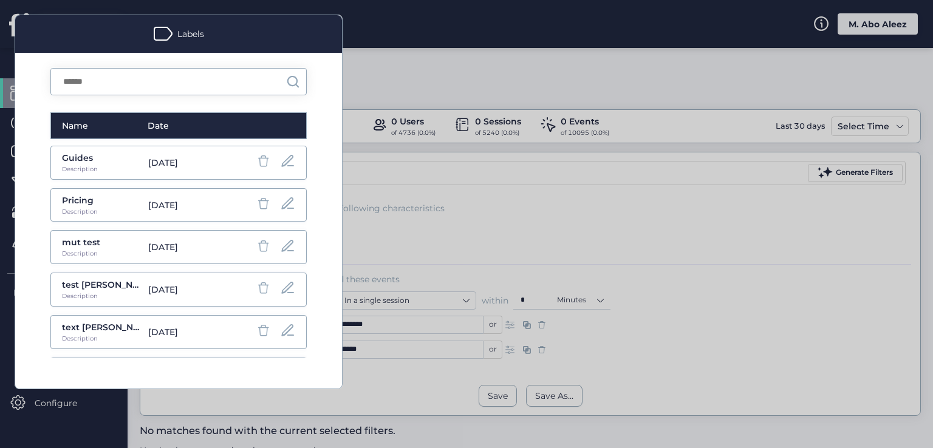  I want to click on div: Name, so click(104, 126).